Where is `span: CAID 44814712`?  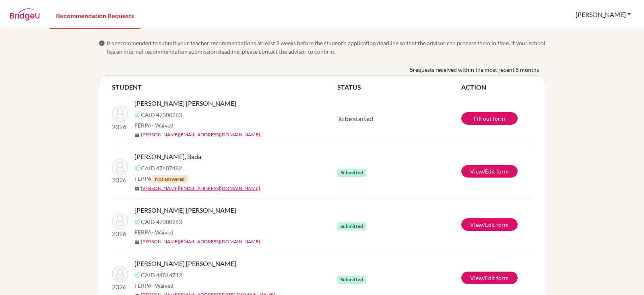 span: CAID 44814712 is located at coordinates (161, 274).